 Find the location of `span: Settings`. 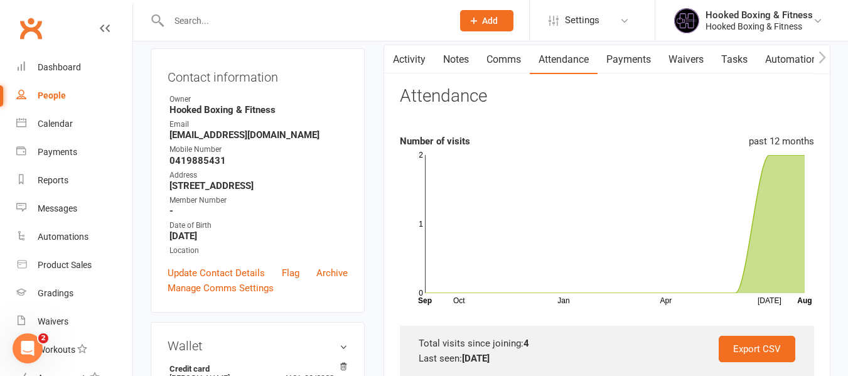

span: Settings is located at coordinates (582, 20).